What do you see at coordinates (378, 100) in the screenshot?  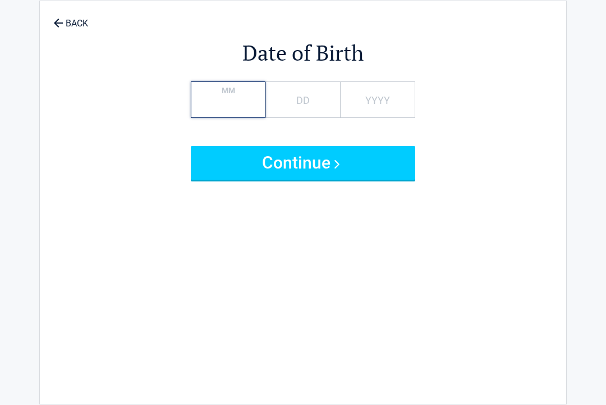 I see `label: YYYY` at bounding box center [378, 100].